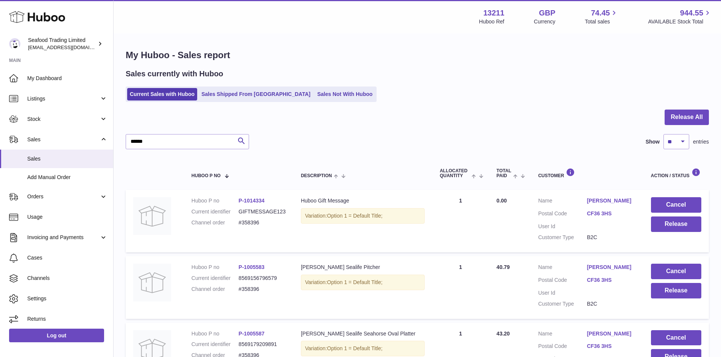 Image resolution: width=721 pixels, height=357 pixels. Describe the element at coordinates (345, 94) in the screenshot. I see `a: Sales Not With Huboo` at that location.